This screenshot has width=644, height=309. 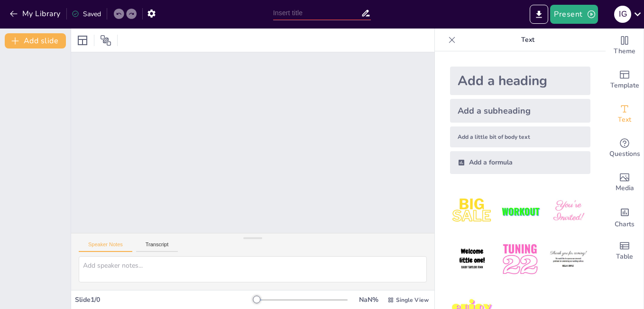 What do you see at coordinates (568, 211) in the screenshot?
I see `img: 3.jpeg` at bounding box center [568, 211].